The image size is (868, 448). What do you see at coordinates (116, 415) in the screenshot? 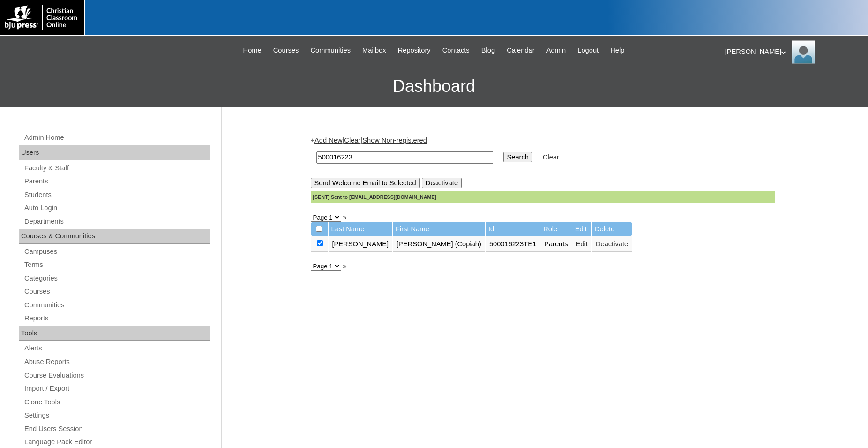
I see `a: Settings` at bounding box center [116, 415].